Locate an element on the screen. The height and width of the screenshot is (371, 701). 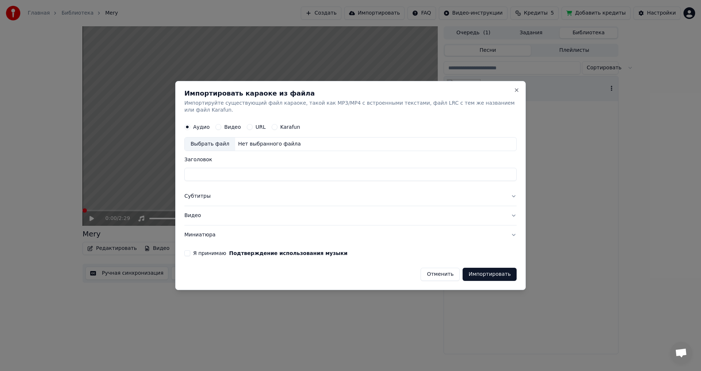
label: Заголовок is located at coordinates (350, 160).